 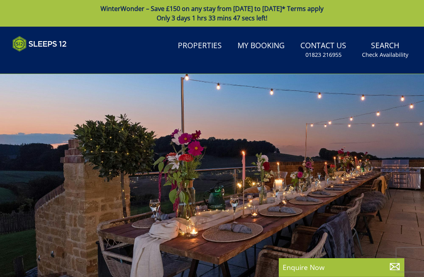 I want to click on p: Enquire Now, so click(x=341, y=268).